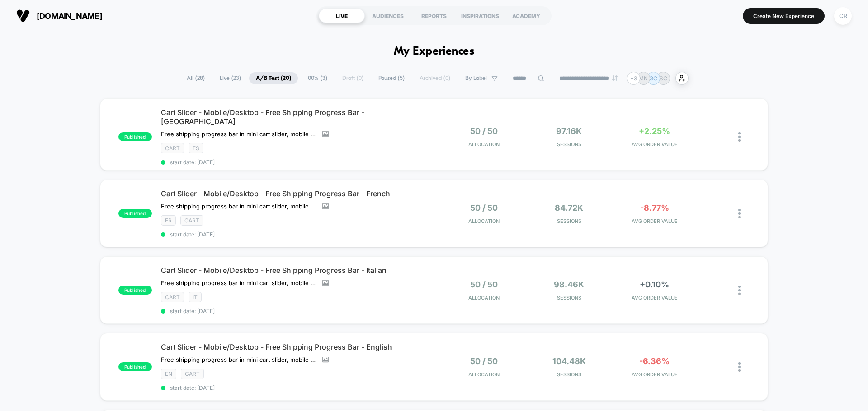 The height and width of the screenshot is (411, 868). What do you see at coordinates (168, 221) in the screenshot?
I see `span: FR` at bounding box center [168, 221].